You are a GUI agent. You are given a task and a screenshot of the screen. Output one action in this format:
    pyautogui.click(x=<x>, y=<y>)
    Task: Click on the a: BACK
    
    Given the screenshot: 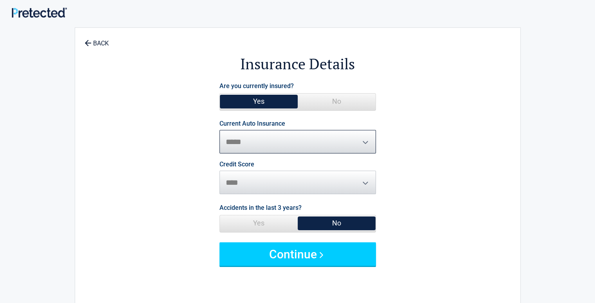 What is the action you would take?
    pyautogui.click(x=97, y=40)
    